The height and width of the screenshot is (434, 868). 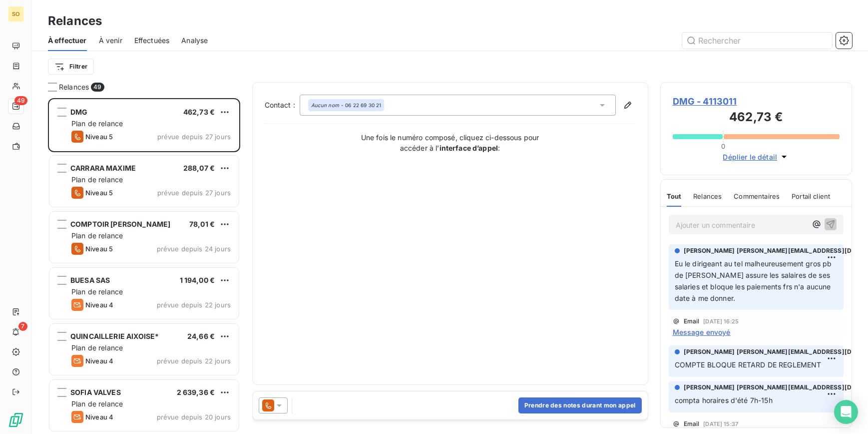 I want to click on span: Effectuées, so click(x=152, y=41).